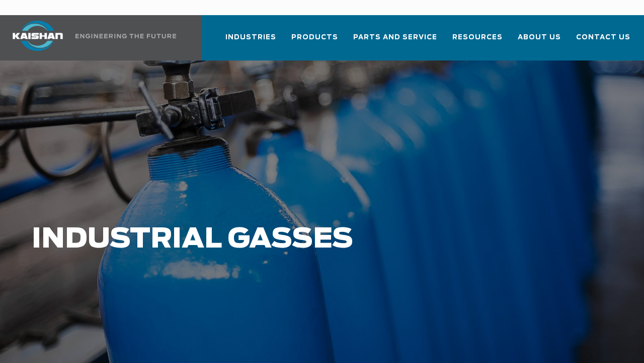 The width and height of the screenshot is (644, 363). I want to click on a: Contact Us, so click(603, 41).